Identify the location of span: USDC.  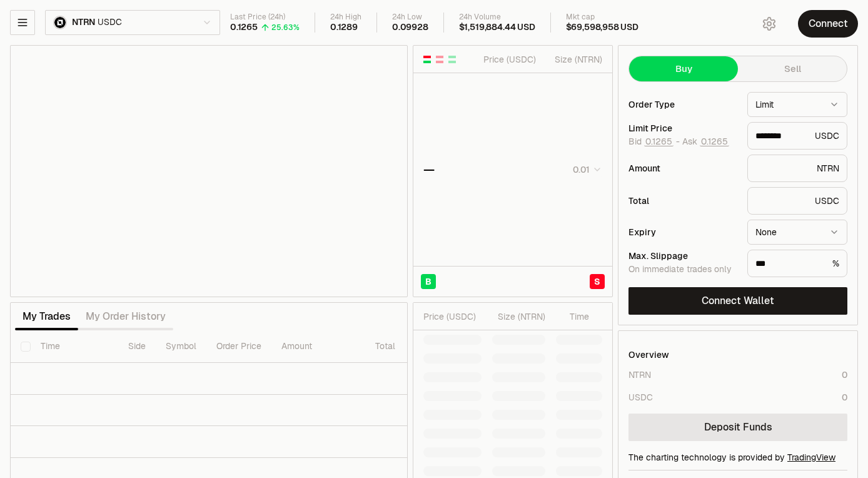
(109, 23).